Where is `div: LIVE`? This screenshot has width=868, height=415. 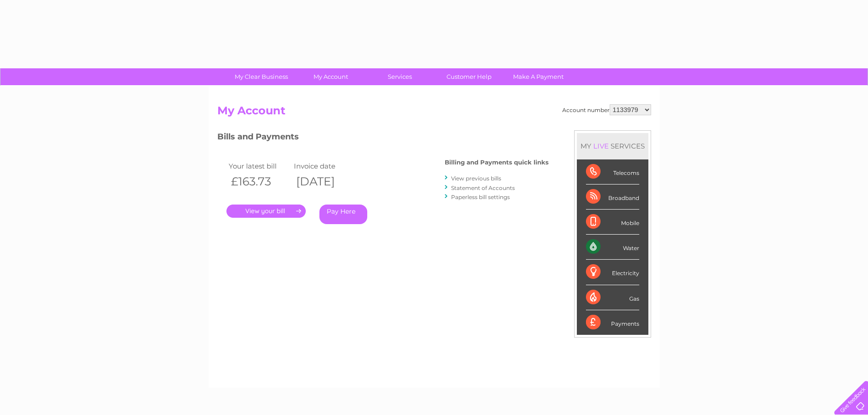
div: LIVE is located at coordinates (601, 146).